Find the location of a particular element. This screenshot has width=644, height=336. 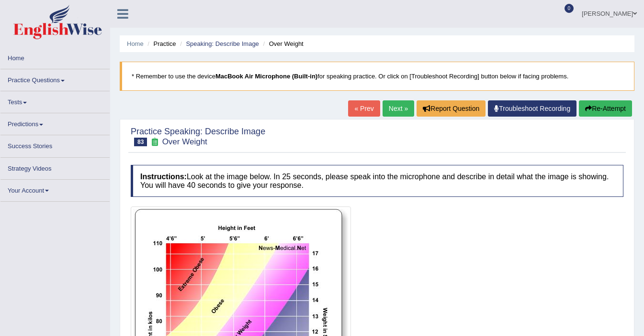

li: Practice is located at coordinates (161, 43).